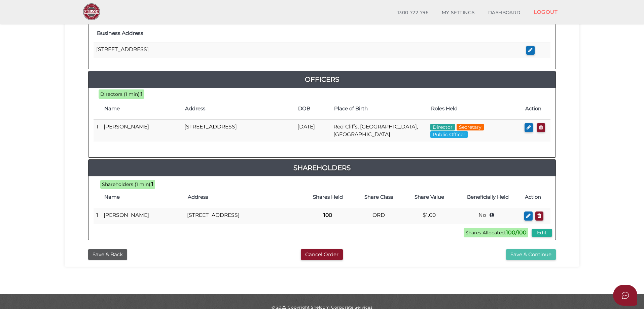 The height and width of the screenshot is (309, 644). What do you see at coordinates (496, 233) in the screenshot?
I see `span: Shares Allocated:` at bounding box center [496, 233].